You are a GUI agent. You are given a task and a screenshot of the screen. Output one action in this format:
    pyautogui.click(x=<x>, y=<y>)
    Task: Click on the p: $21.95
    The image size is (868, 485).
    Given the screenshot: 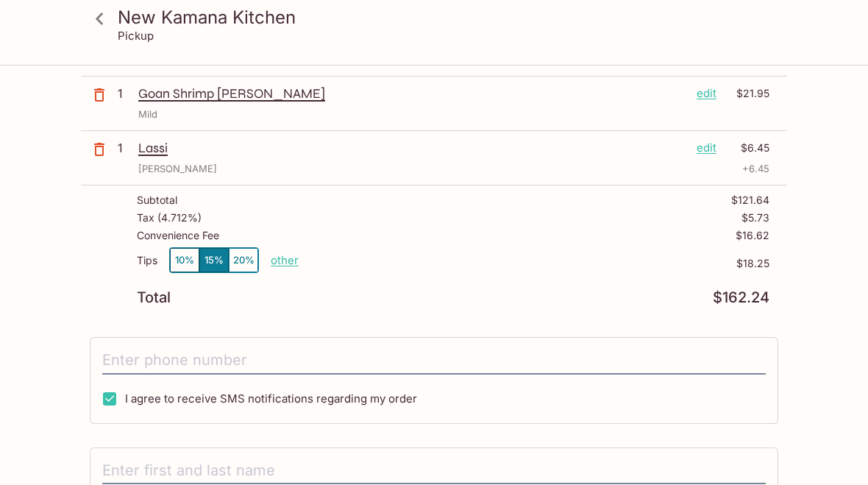 What is the action you would take?
    pyautogui.click(x=748, y=94)
    